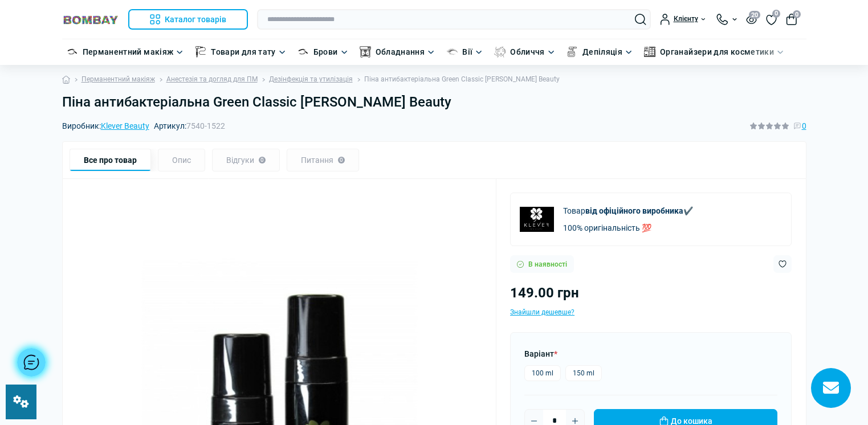 The width and height of the screenshot is (868, 425). What do you see at coordinates (434, 79) in the screenshot?
I see `nav: breadcrumb` at bounding box center [434, 79].